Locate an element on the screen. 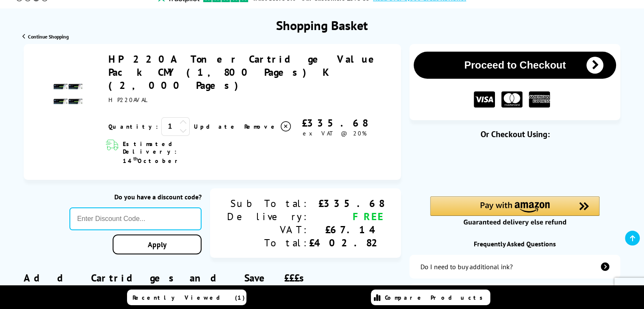 The image size is (644, 309). sup: th is located at coordinates (136, 158).